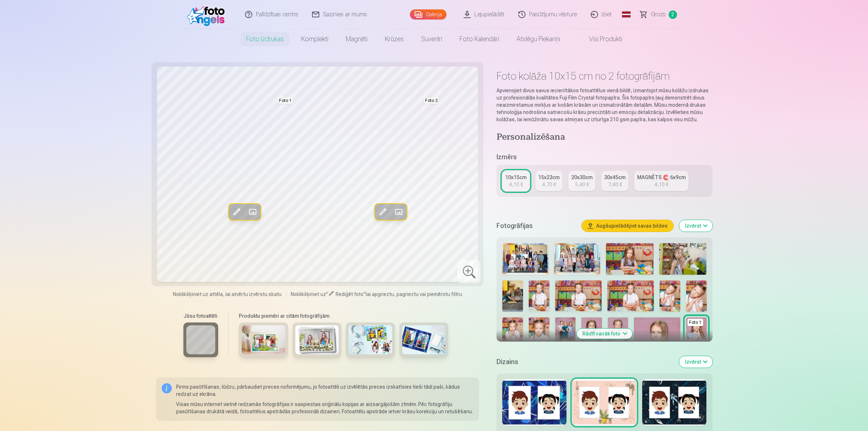 Image resolution: width=868 pixels, height=431 pixels. I want to click on button: Rādīt vairāk foto, so click(603, 334).